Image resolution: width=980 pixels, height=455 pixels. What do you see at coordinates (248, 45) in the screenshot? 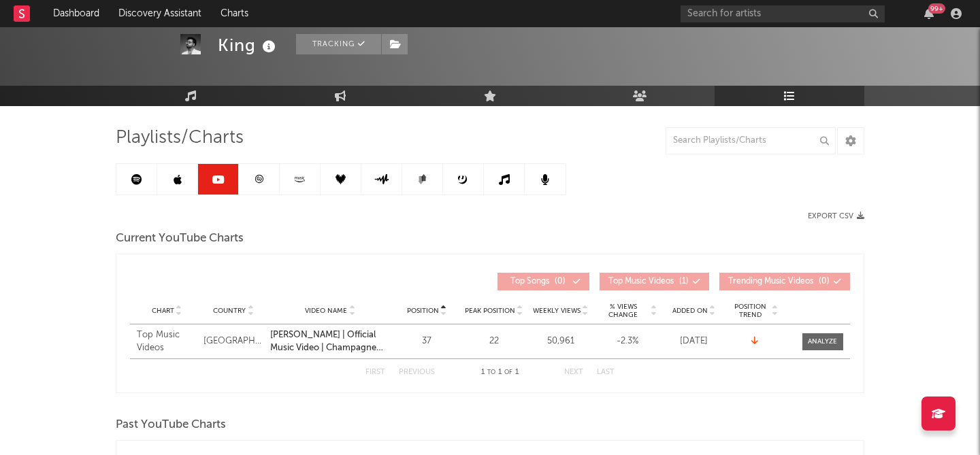
I see `div: King` at bounding box center [248, 45].